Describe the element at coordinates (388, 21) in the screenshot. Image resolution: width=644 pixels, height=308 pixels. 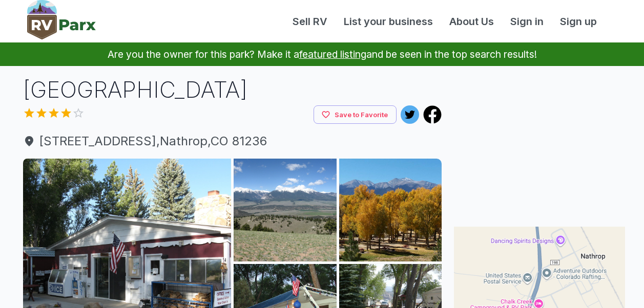
I see `a: List your business` at that location.